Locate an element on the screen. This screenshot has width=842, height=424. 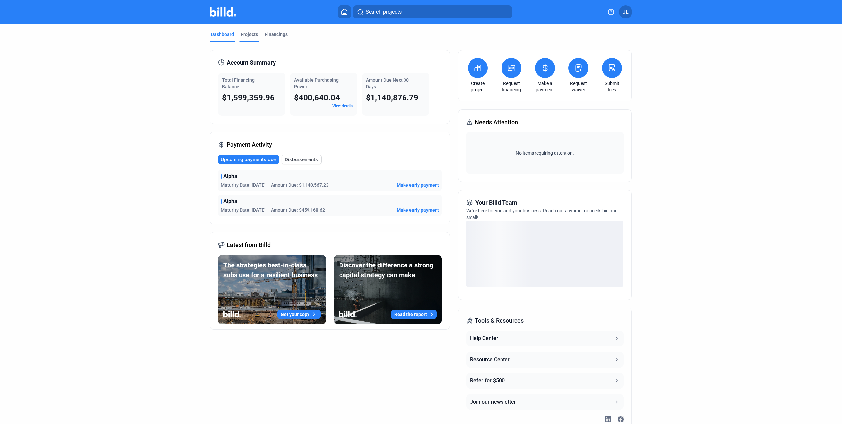
button: JL is located at coordinates (626, 12).